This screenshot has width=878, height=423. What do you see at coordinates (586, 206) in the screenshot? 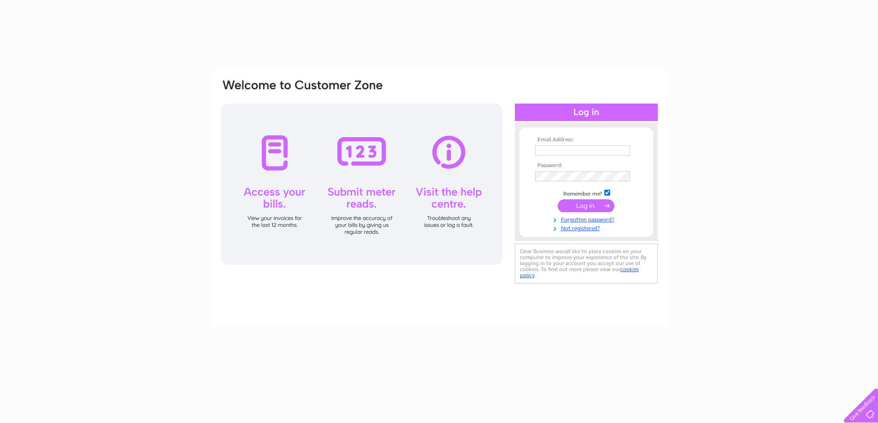
I see `input: Submit` at bounding box center [586, 206].